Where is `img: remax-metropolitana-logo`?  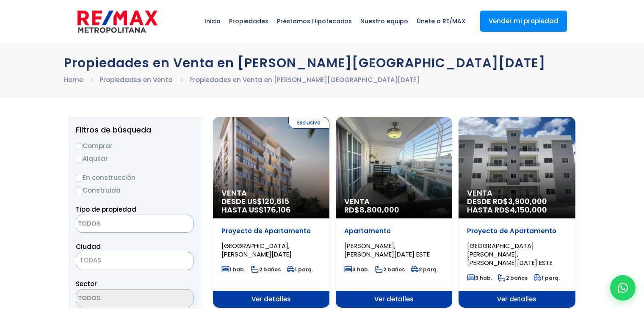 img: remax-metropolitana-logo is located at coordinates (117, 22).